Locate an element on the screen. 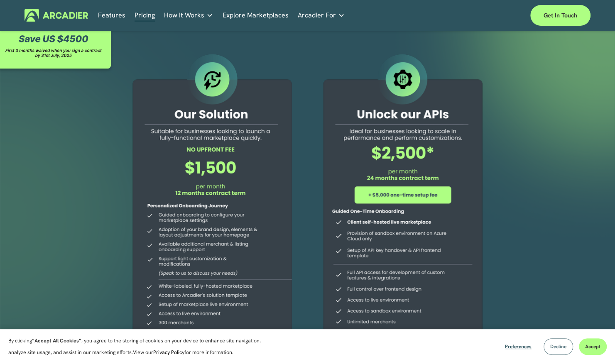 The height and width of the screenshot is (364, 615). a: Get in touch is located at coordinates (560, 15).